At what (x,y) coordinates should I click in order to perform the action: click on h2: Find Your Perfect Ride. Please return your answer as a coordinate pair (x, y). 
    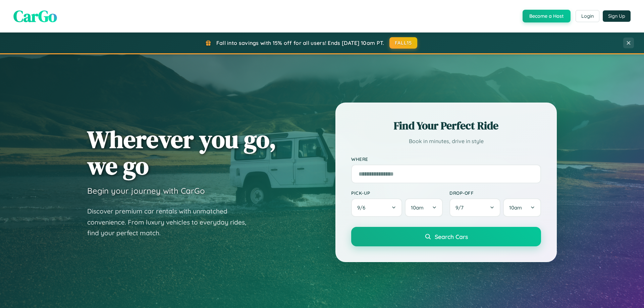
    Looking at the image, I should click on (446, 126).